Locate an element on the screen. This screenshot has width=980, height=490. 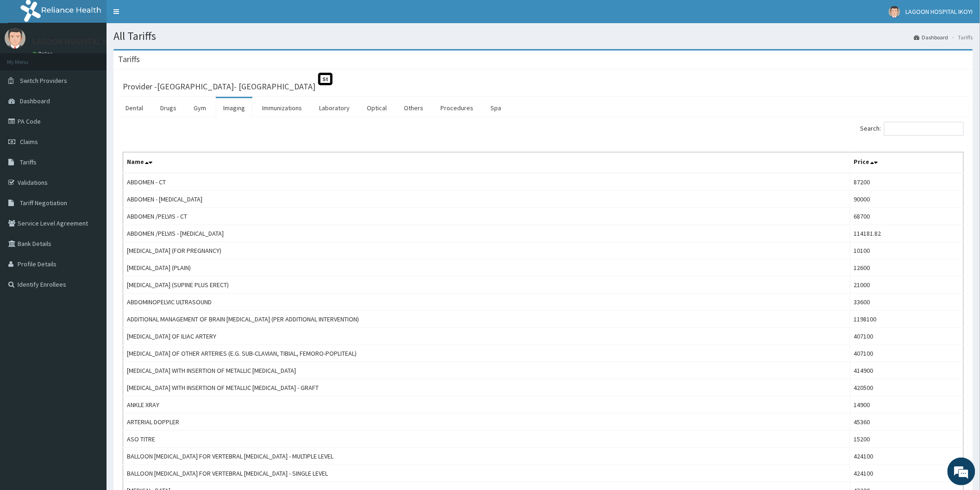
span: St is located at coordinates (325, 78).